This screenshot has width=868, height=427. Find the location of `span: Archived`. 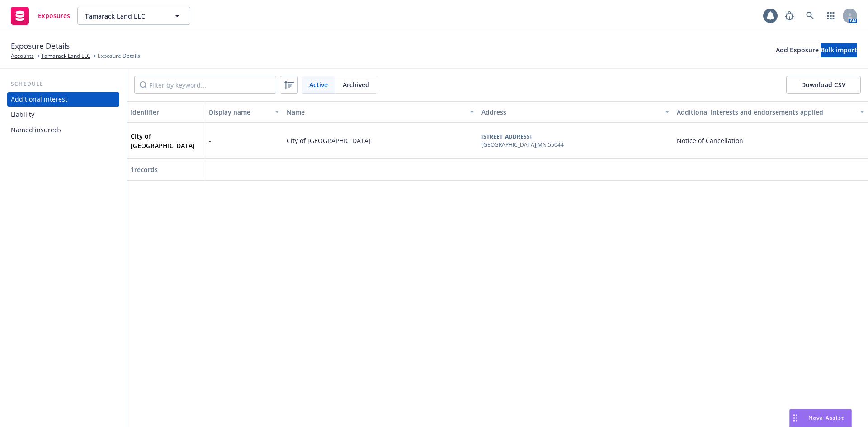

span: Archived is located at coordinates (355, 85).